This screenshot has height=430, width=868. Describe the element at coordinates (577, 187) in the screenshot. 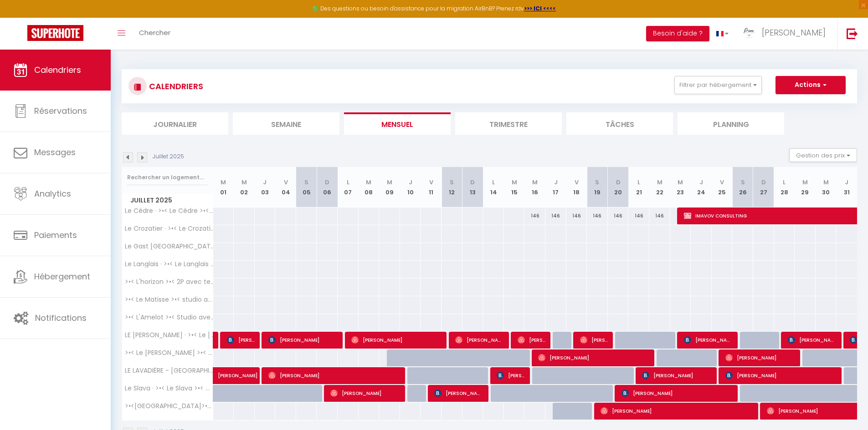

I see `th: 18` at that location.